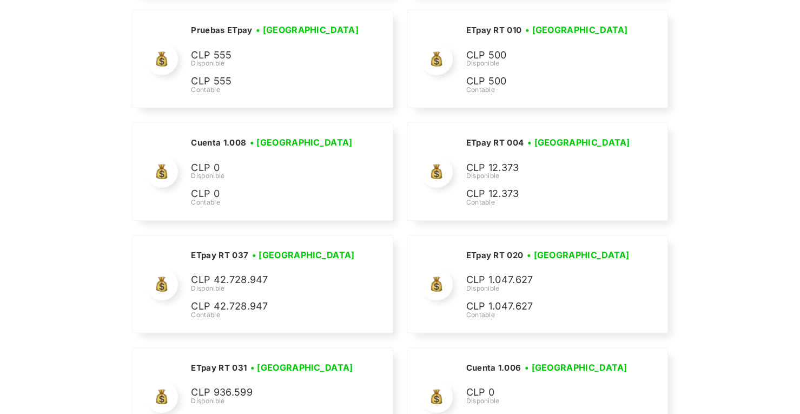 The height and width of the screenshot is (414, 800). Describe the element at coordinates (494, 143) in the screenshot. I see `h2: ETpay RT 004` at that location.